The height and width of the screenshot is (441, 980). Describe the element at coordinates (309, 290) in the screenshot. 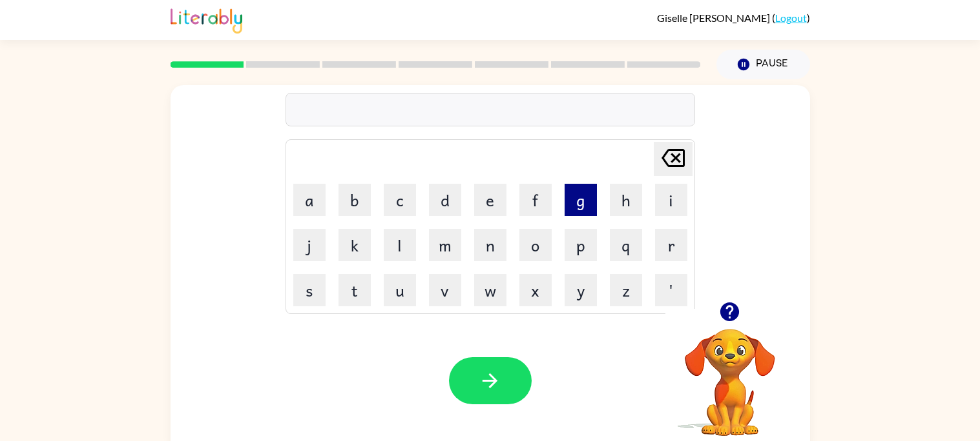

I see `button: s` at that location.